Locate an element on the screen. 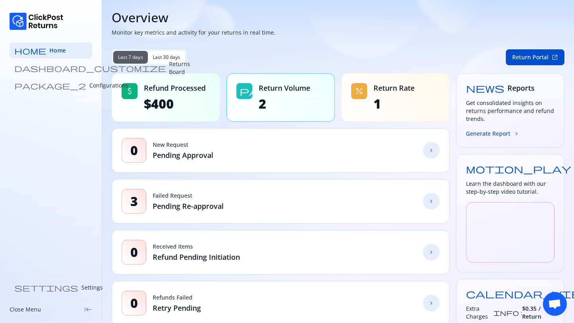  p: Received Items is located at coordinates (196, 247).